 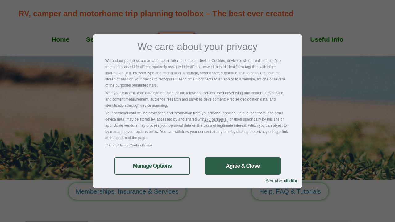 I want to click on a: Cookie Policy, so click(x=140, y=145).